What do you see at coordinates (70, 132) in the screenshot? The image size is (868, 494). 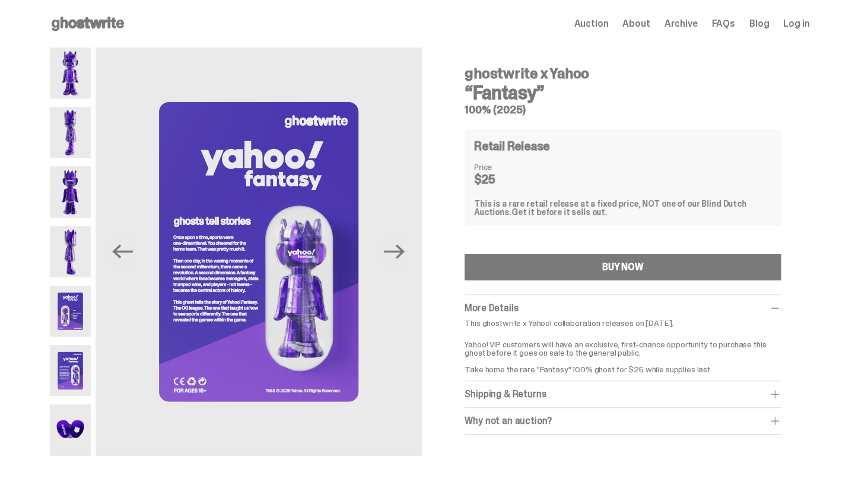 I see `img: Yahoo-HG---2.png` at bounding box center [70, 132].